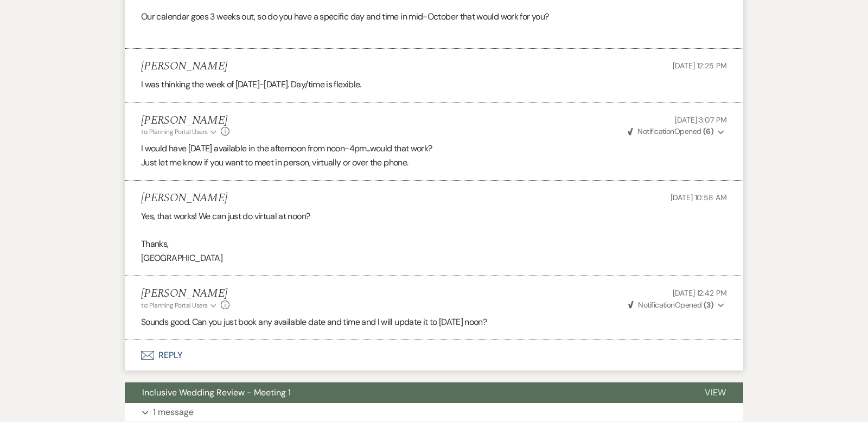 This screenshot has width=868, height=422. I want to click on button: Reply, so click(434, 355).